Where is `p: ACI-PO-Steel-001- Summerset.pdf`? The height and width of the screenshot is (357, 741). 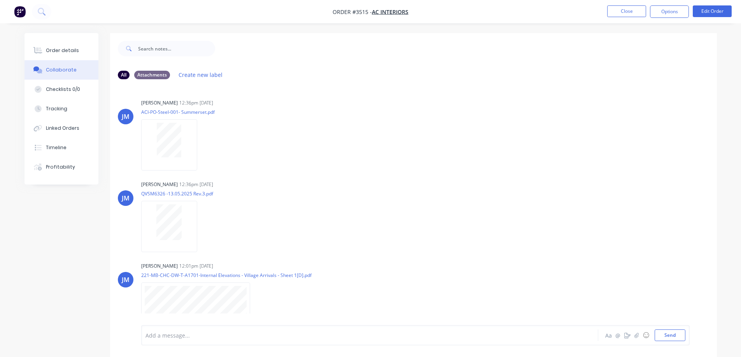
p: ACI-PO-Steel-001- Summerset.pdf is located at coordinates (178, 112).